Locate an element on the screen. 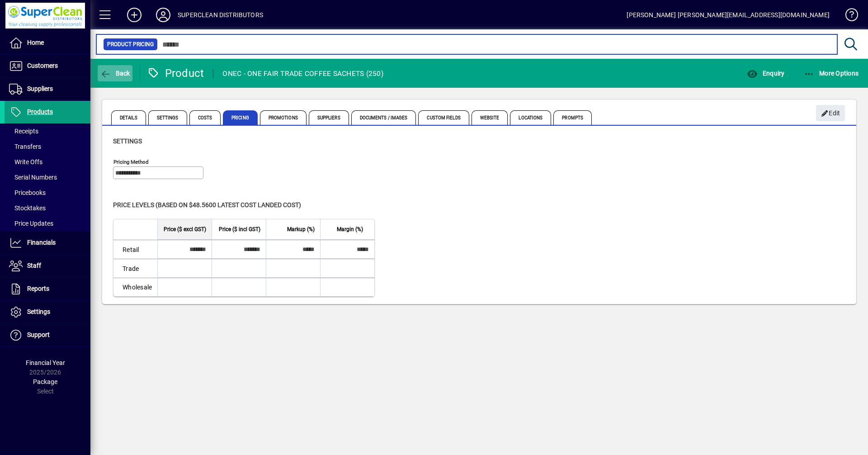  span: Price ($ incl GST) is located at coordinates (240, 229).